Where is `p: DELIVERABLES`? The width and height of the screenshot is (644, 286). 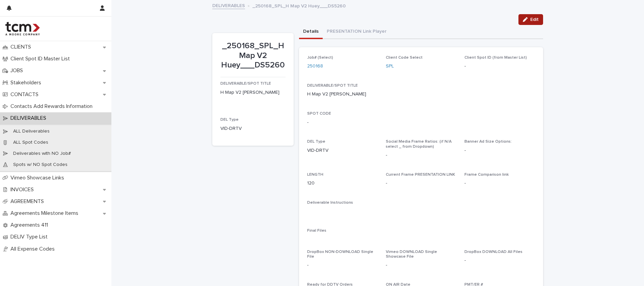 p: DELIVERABLES is located at coordinates (29, 118).